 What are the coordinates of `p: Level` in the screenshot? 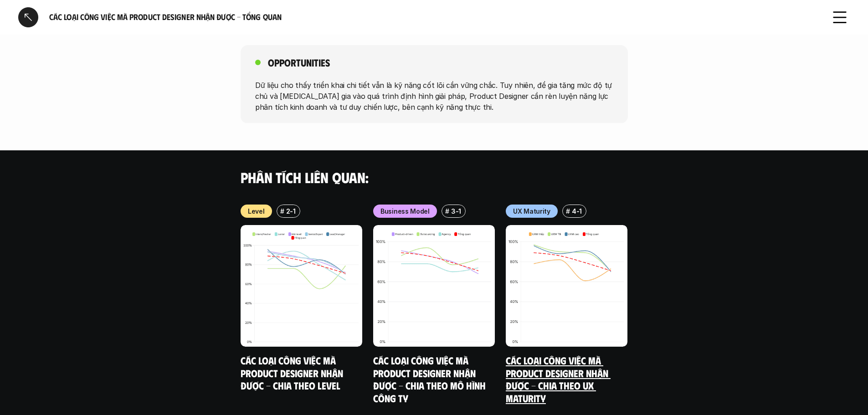 It's located at (256, 211).